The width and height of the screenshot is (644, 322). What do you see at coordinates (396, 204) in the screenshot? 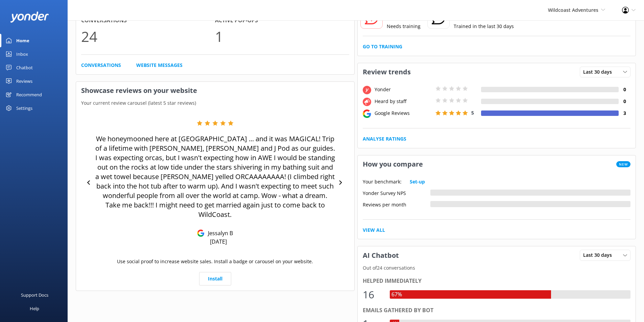
I see `div: Reviews per month` at bounding box center [396, 204].